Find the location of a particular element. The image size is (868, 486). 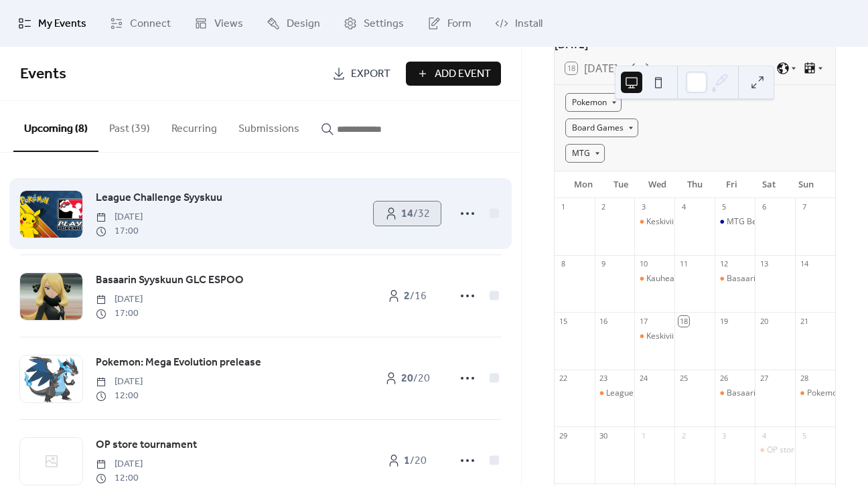

span: Settings is located at coordinates (384, 24).